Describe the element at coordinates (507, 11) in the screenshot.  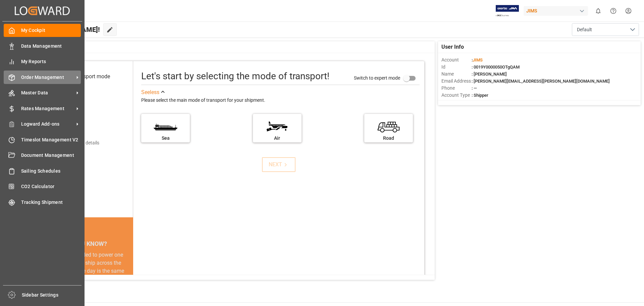
I see `img: Exertis%20JAM%20-%20Email%20Logo.jpg_1722504956.jpg` at that location.